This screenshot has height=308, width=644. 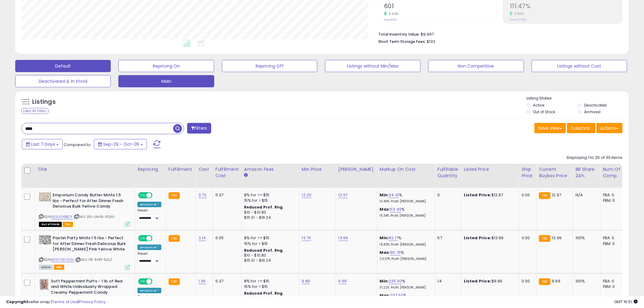 What do you see at coordinates (557, 238) in the screenshot?
I see `span: 13.99` at bounding box center [557, 238].